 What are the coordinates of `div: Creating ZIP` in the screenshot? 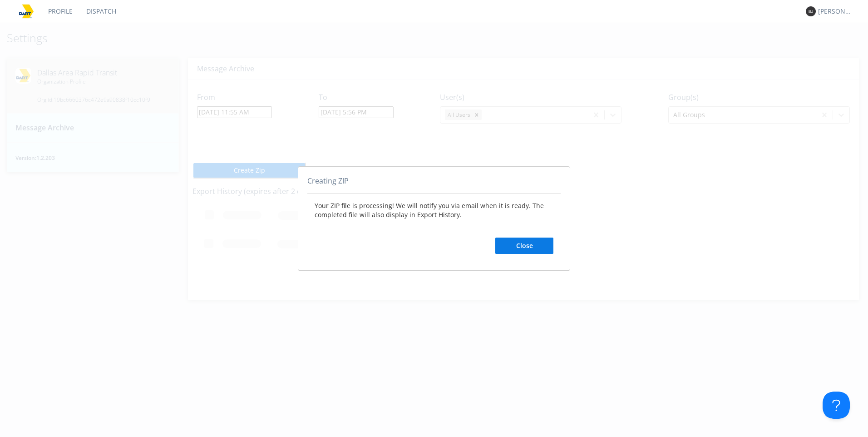 It's located at (434, 185).